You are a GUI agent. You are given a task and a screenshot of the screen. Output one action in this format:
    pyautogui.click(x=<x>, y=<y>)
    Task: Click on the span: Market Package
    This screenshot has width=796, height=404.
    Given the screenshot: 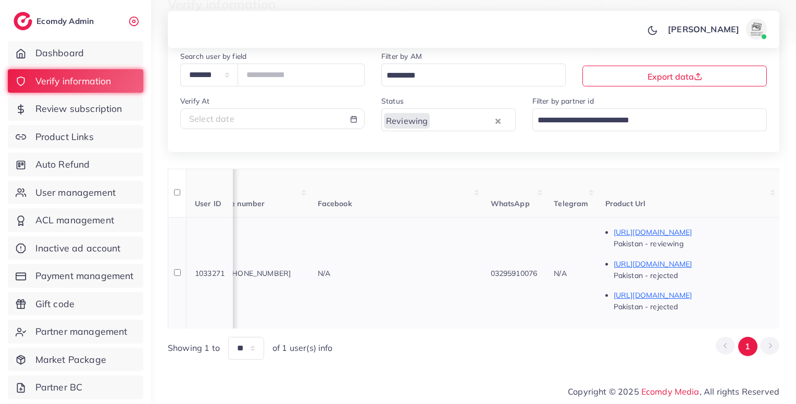 What is the action you would take?
    pyautogui.click(x=71, y=360)
    